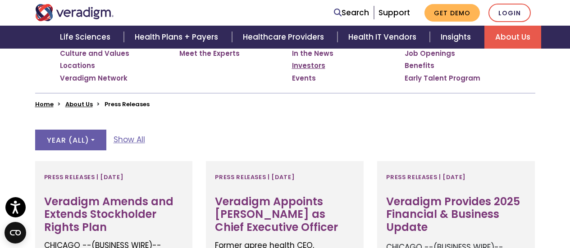  What do you see at coordinates (74, 13) in the screenshot?
I see `a: Veradigm logo` at bounding box center [74, 13].